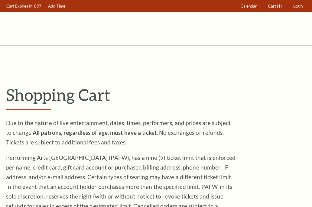 This screenshot has height=207, width=312. Describe the element at coordinates (298, 6) in the screenshot. I see `a: Login` at that location.